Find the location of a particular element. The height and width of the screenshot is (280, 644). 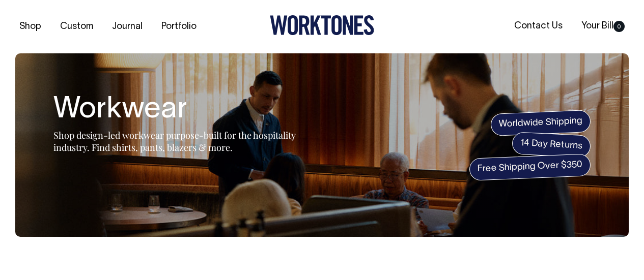

h1: Workwear is located at coordinates (180, 110).